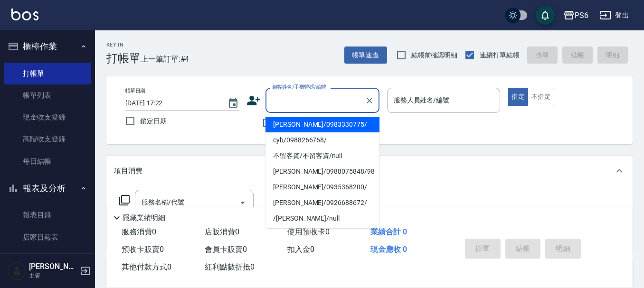 Image resolution: width=644 pixels, height=288 pixels. What do you see at coordinates (48, 259) in the screenshot?
I see `a: 互助日報表` at bounding box center [48, 259].